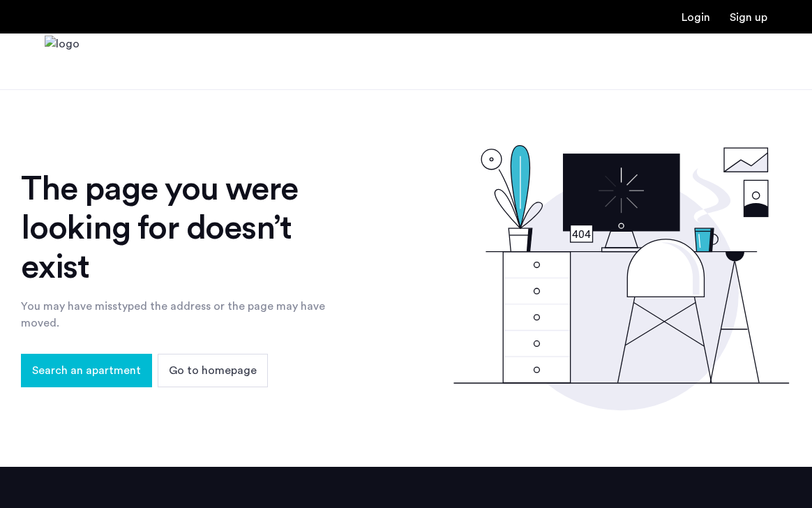 The image size is (812, 508). I want to click on div: The page you were looking for doesn’t exist, so click(190, 228).